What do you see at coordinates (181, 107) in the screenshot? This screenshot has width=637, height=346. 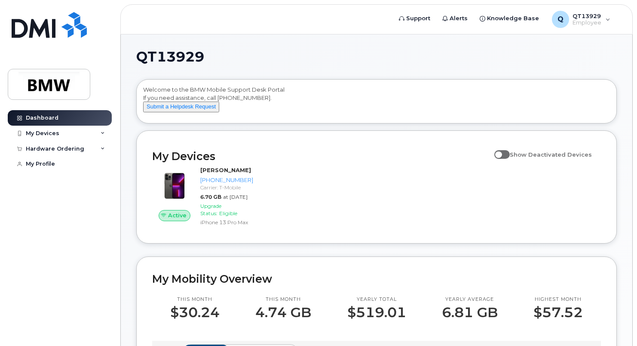 I see `button: Submit a Helpdesk Request` at bounding box center [181, 107].